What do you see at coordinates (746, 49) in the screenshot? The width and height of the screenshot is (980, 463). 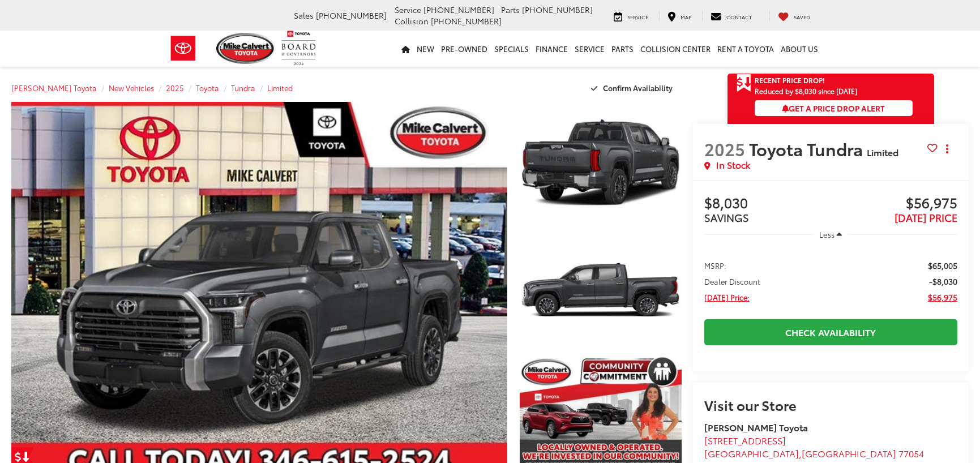 I see `a: Rent a Toyota` at bounding box center [746, 49].